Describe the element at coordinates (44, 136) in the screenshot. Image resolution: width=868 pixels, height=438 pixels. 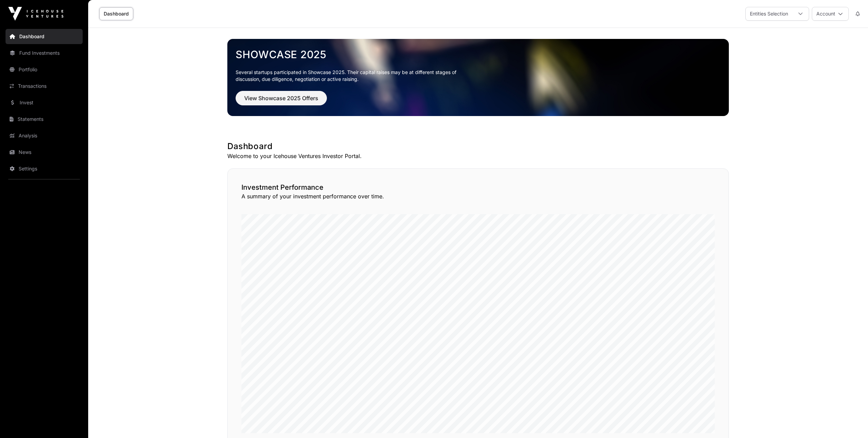
I see `a: Analysis` at that location.